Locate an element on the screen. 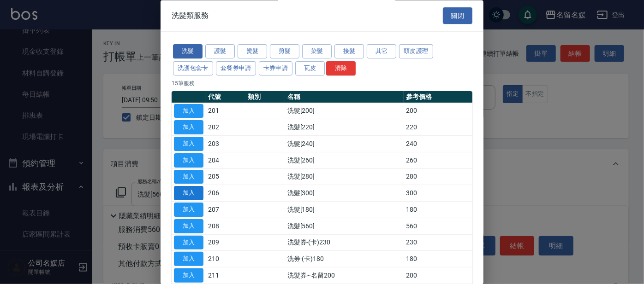 Image resolution: width=644 pixels, height=284 pixels. button: 燙髮 is located at coordinates (252, 52).